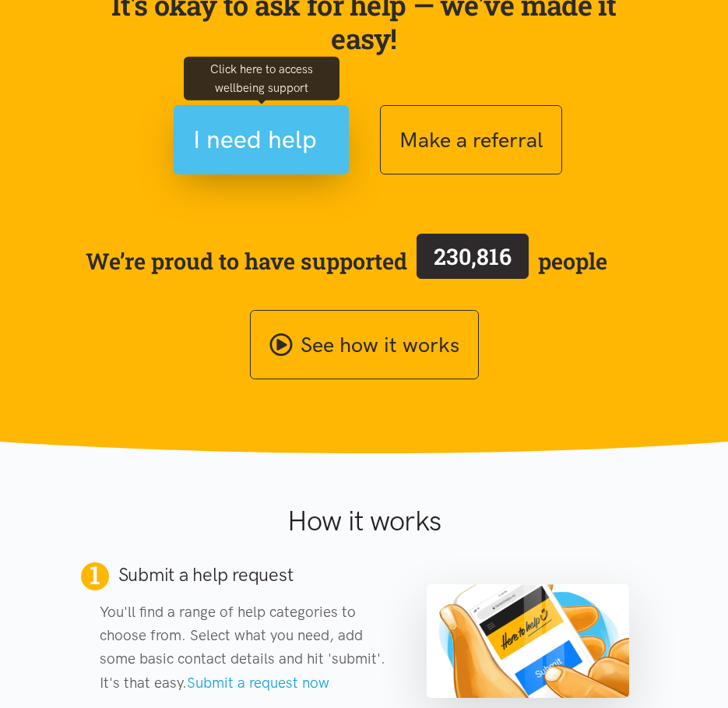 This screenshot has width=728, height=708. What do you see at coordinates (364, 520) in the screenshot?
I see `h1: How it works` at bounding box center [364, 520].